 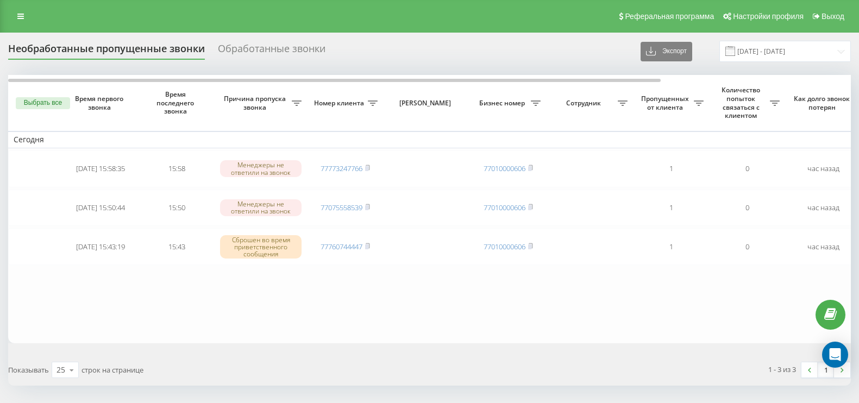 I want to click on div: 25, so click(x=61, y=370).